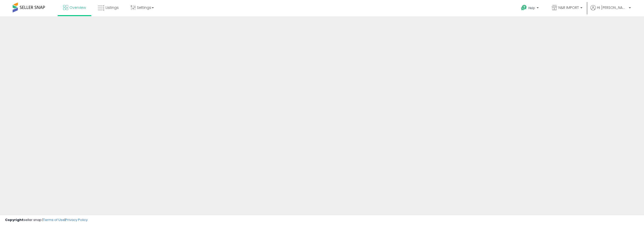  I want to click on span: Listings, so click(112, 7).